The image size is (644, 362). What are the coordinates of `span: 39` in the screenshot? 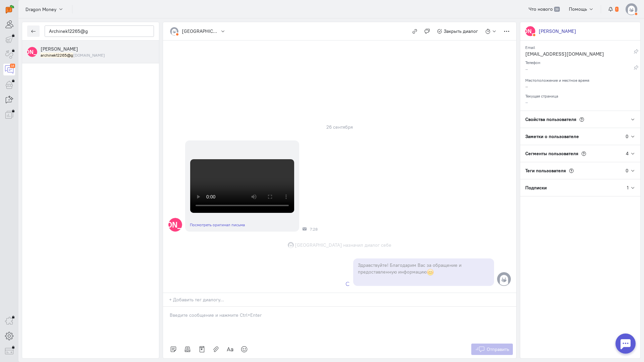 It's located at (557, 9).